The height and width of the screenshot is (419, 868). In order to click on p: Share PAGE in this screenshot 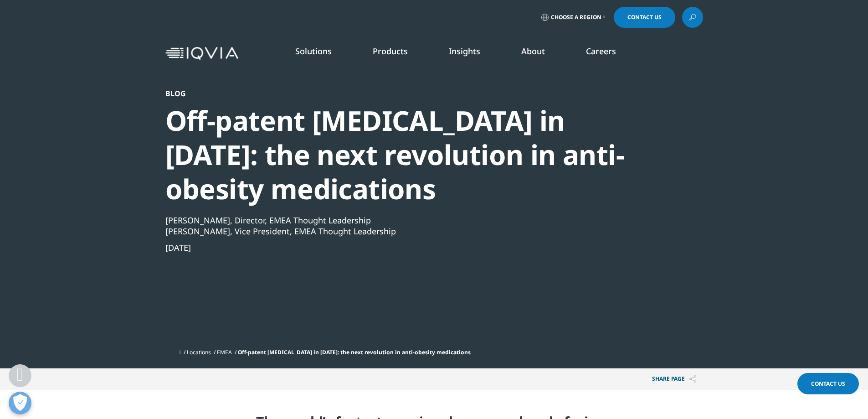, I will do `click(674, 379)`.